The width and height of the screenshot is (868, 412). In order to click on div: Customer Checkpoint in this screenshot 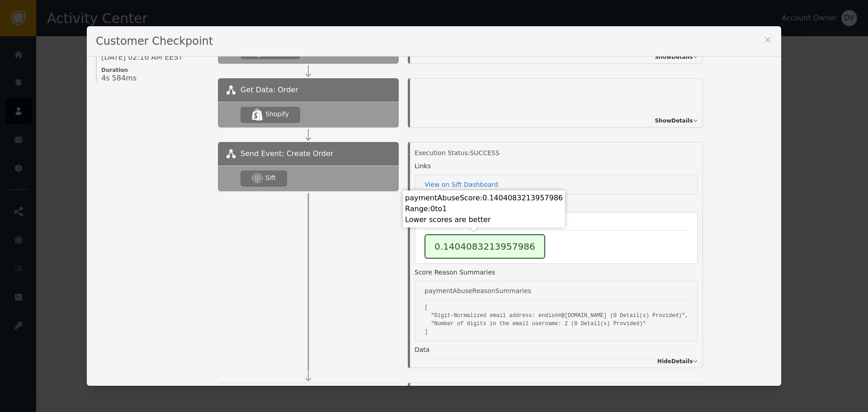, I will do `click(434, 41)`.